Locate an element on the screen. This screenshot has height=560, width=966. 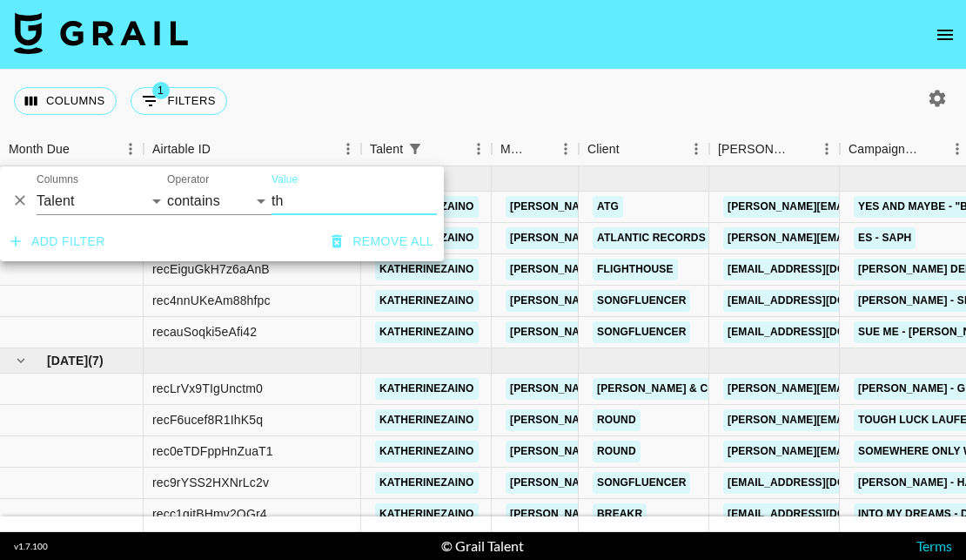
span: 1 is located at coordinates (161, 90).